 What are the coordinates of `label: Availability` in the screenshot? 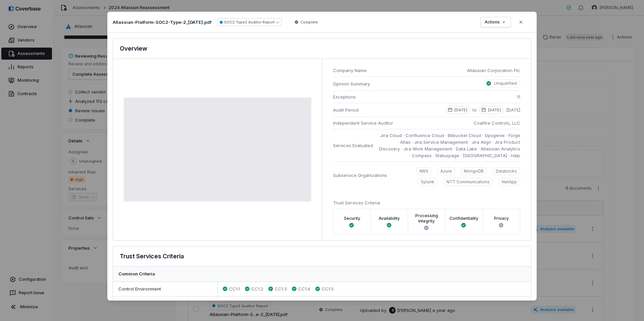 It's located at (389, 219).